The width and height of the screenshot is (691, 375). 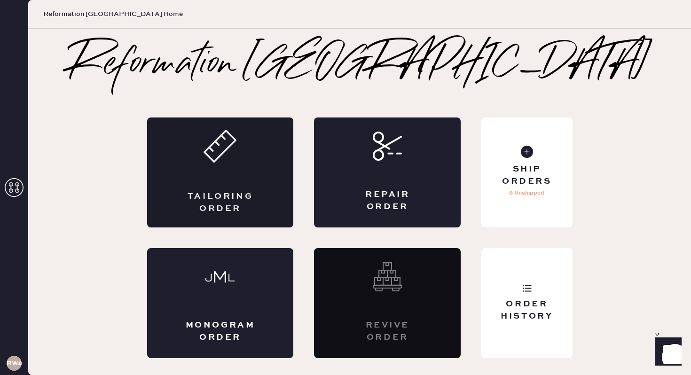 What do you see at coordinates (221, 332) in the screenshot?
I see `div: Monogram Order` at bounding box center [221, 332].